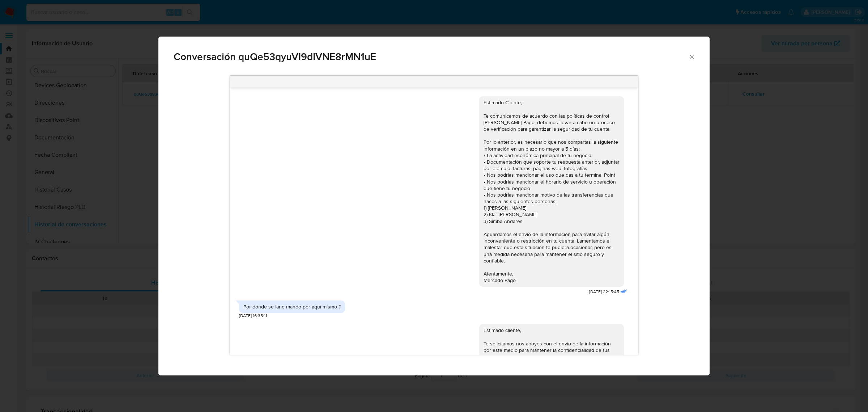 This screenshot has width=868, height=412. I want to click on div: Estimado cliente, Te solicitamos nos apoyes con el envio de la información por este medio para ma..., so click(551, 353).